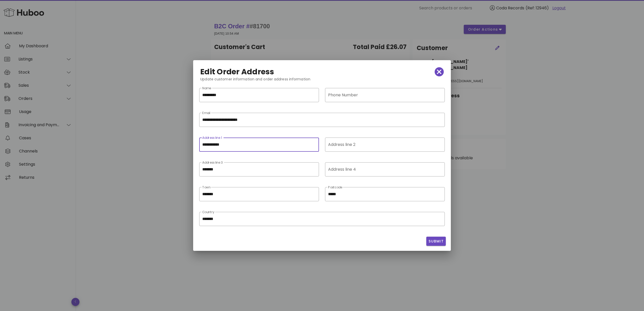 This screenshot has width=644, height=311. Describe the element at coordinates (212, 163) in the screenshot. I see `label: Address line 3` at that location.